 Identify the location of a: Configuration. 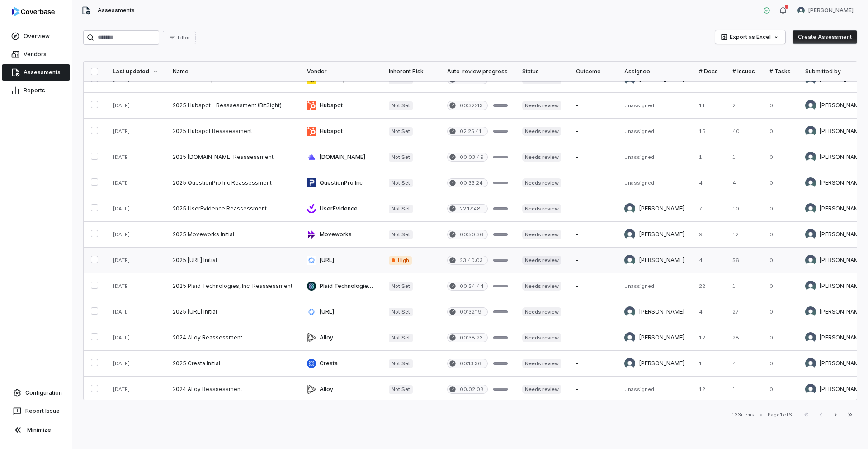
(36, 393).